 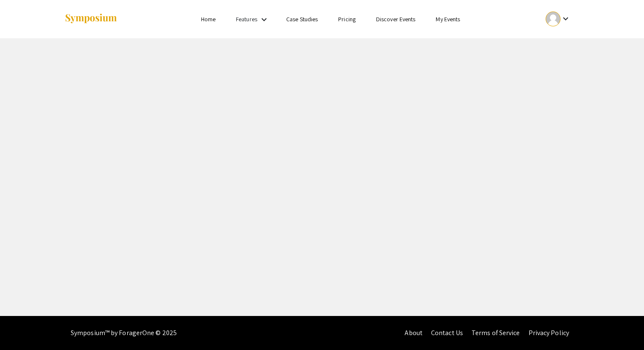 I want to click on a: Home, so click(x=208, y=19).